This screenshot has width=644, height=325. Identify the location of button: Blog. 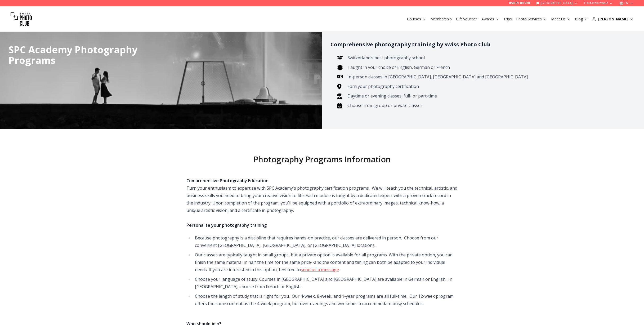
(581, 19).